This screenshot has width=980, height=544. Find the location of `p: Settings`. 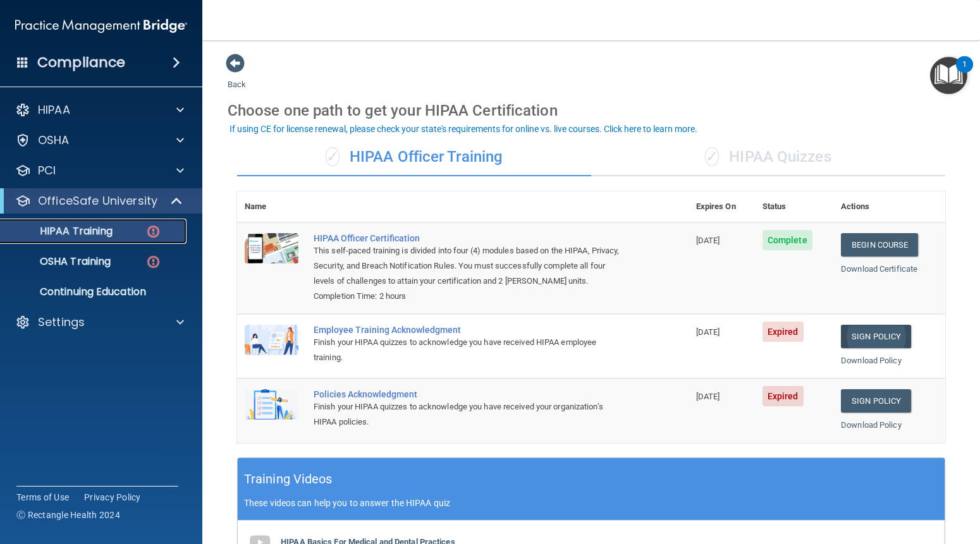

p: Settings is located at coordinates (61, 322).